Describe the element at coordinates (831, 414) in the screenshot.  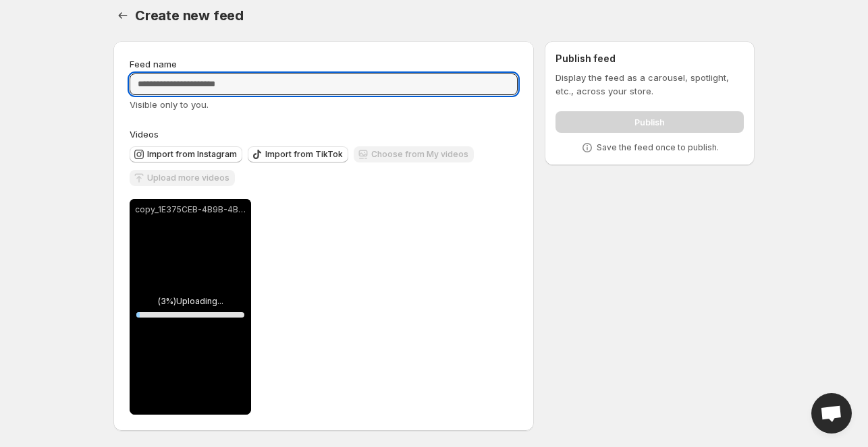
I see `div: Open chat` at that location.